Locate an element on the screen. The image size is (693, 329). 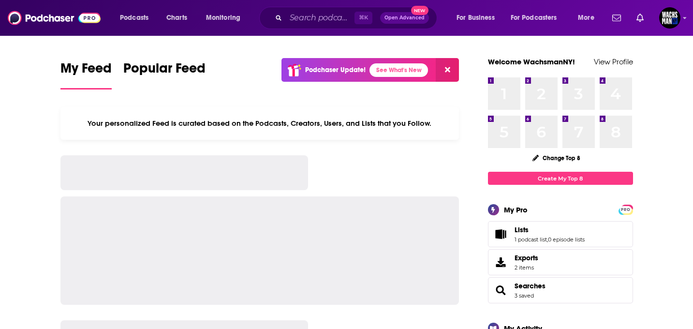
a: Charts is located at coordinates (177, 18).